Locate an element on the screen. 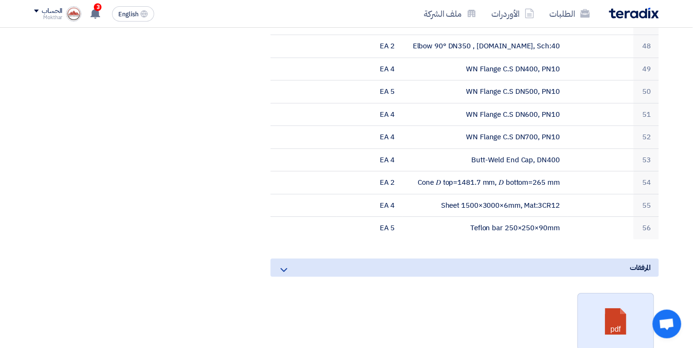 This screenshot has height=348, width=693. td: Cone 𝐷 top=1481.7 mm, 𝐷 bottom=265 mm is located at coordinates (485, 183).